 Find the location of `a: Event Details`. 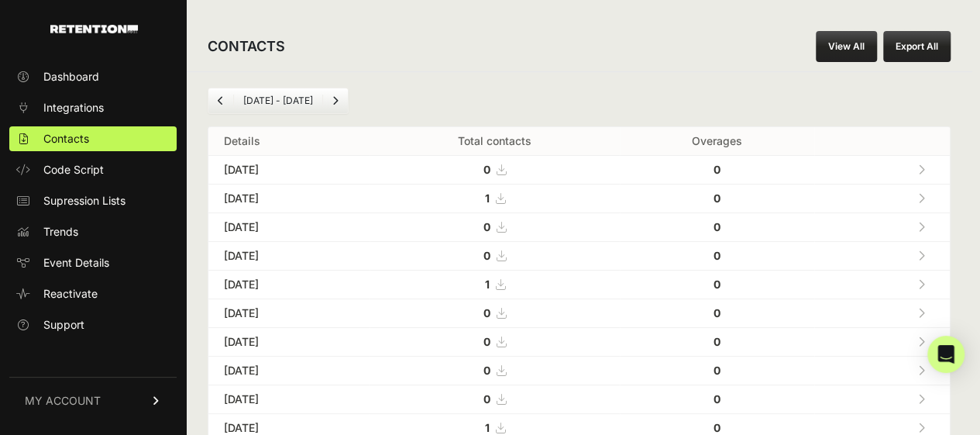

a: Event Details is located at coordinates (93, 263).